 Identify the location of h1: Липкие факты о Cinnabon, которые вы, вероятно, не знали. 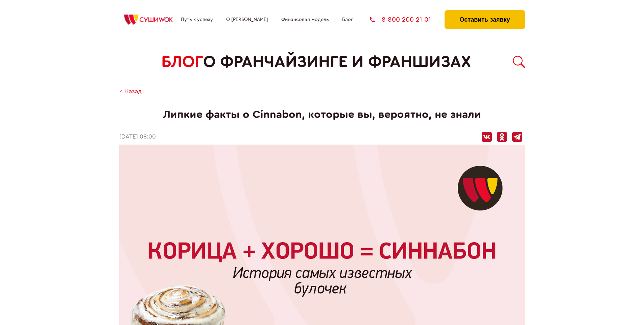
(322, 115).